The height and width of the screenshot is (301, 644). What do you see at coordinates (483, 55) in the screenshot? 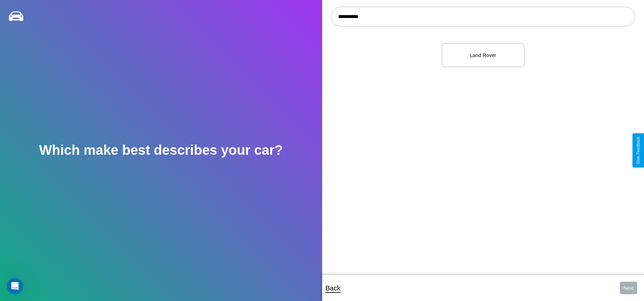
I see `p: Land Rover` at bounding box center [483, 55].